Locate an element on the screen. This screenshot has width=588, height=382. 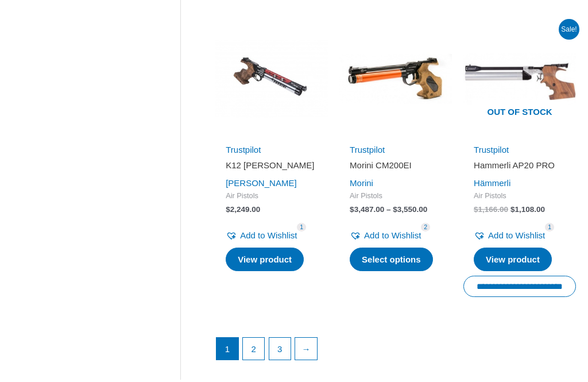
h2: Morini CM200EI is located at coordinates (395, 165).